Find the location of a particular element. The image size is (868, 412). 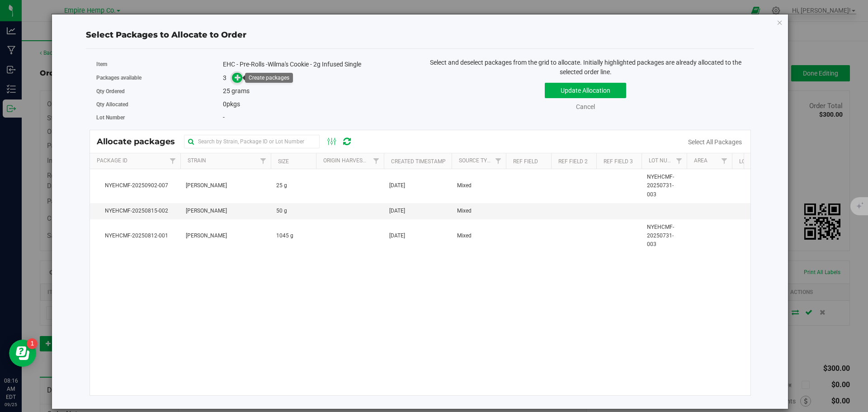

span: NYEHCMF-20250815-002 is located at coordinates (135, 211).